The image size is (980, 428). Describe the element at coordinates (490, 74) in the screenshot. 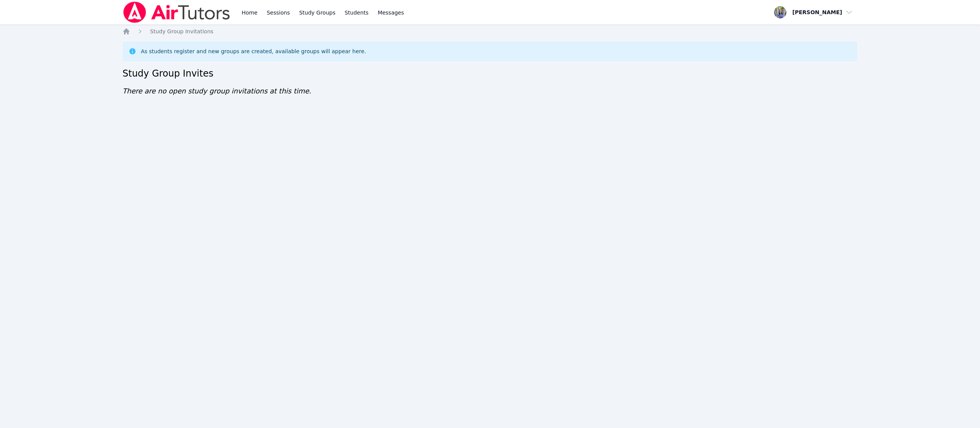

I see `h2: Study Group Invites` at that location.